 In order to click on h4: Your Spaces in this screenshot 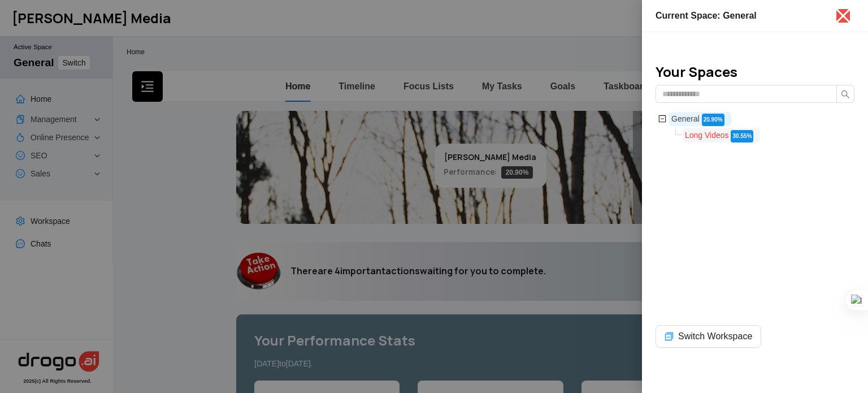, I will do `click(696, 71)`.